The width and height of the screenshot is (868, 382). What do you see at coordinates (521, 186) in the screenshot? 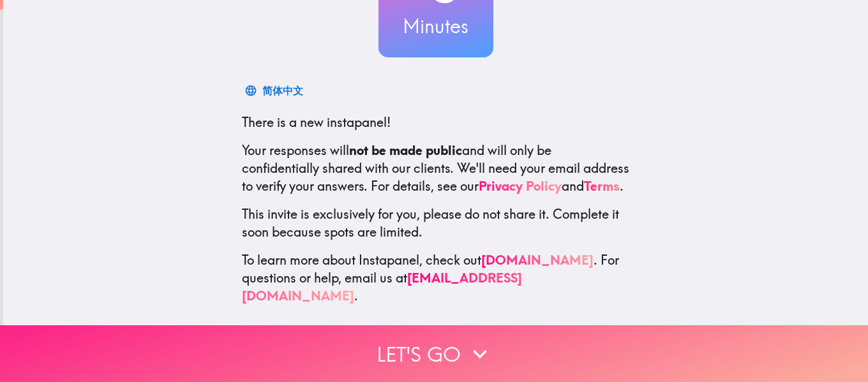
I see `a: Privacy Policy` at bounding box center [521, 186].